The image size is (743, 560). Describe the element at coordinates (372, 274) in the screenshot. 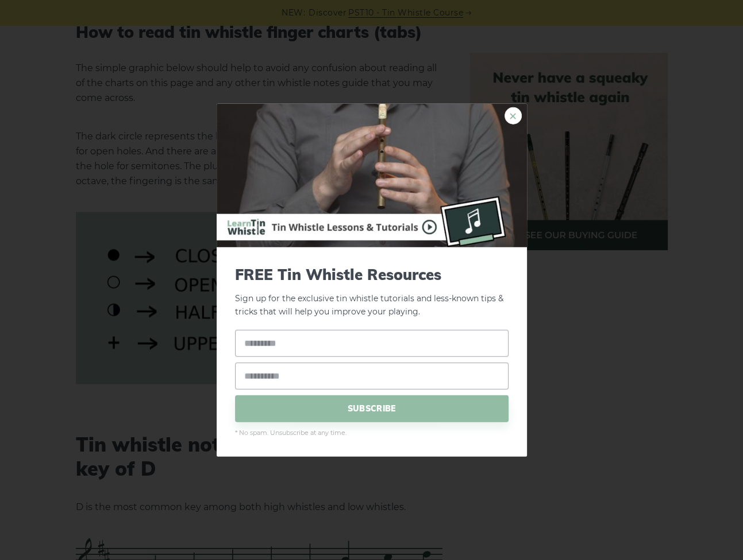

I see `span: FREE Tin Whistle Resources` at that location.